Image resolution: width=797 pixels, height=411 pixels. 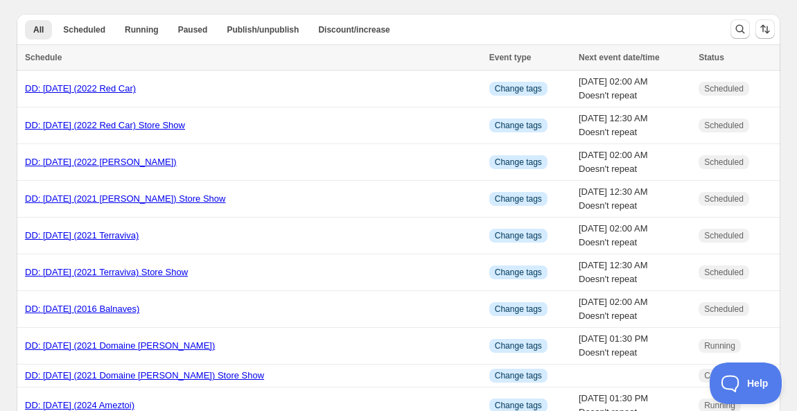 What do you see at coordinates (38, 30) in the screenshot?
I see `span: All` at bounding box center [38, 30].